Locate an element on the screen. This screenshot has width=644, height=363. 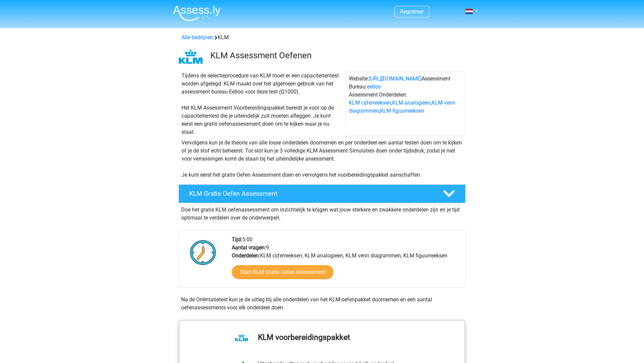
a: Start KLM Gratis Oefen Assessment is located at coordinates (283, 272).